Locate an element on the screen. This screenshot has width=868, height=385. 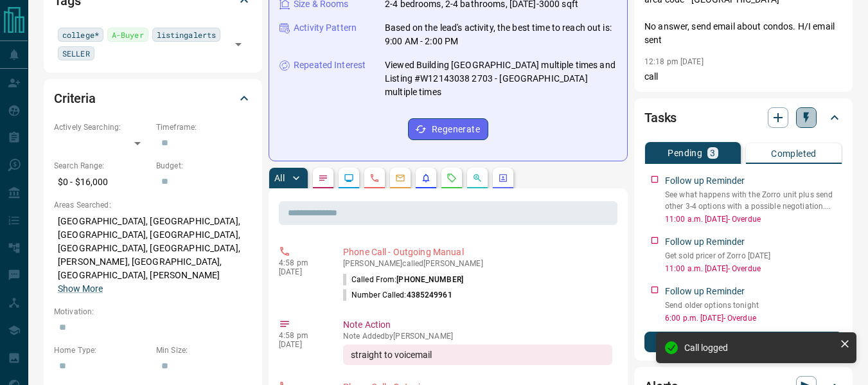
p: Actively Searching: is located at coordinates (102, 127).